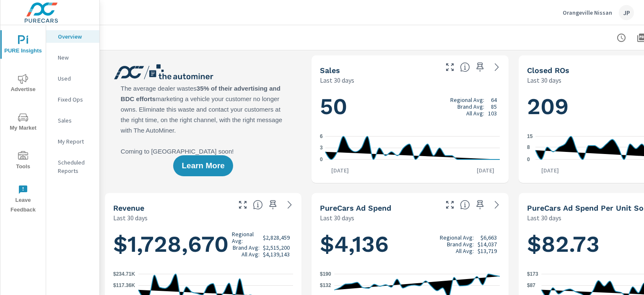 Image resolution: width=644 pixels, height=295 pixels. What do you see at coordinates (23, 161) in the screenshot?
I see `span: Tools` at bounding box center [23, 161].